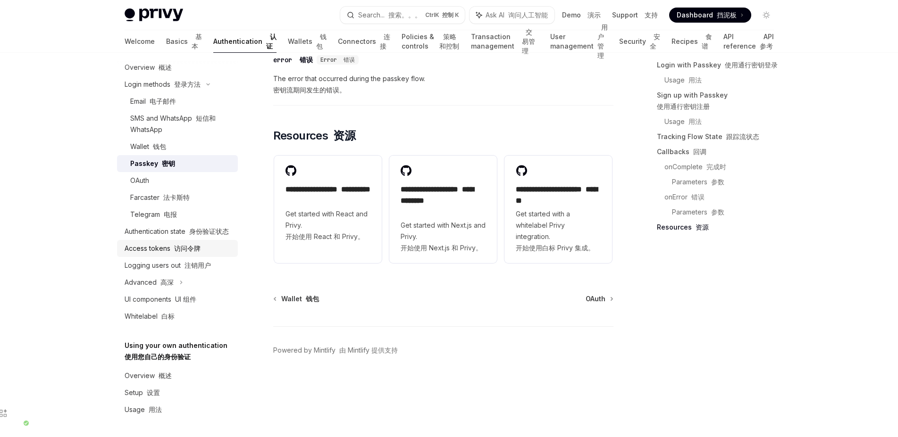 The image size is (898, 437). I want to click on a: Access tokens 访问令牌, so click(177, 249).